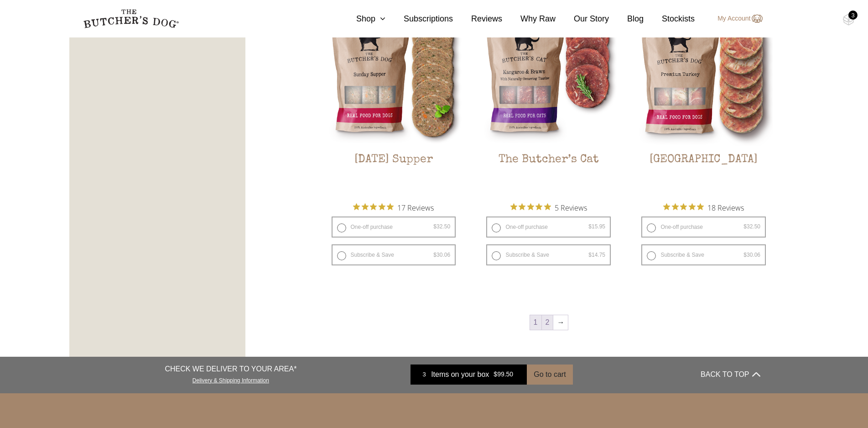 The width and height of the screenshot is (868, 428). Describe the element at coordinates (393, 76) in the screenshot. I see `img: Sunday Supper` at that location.